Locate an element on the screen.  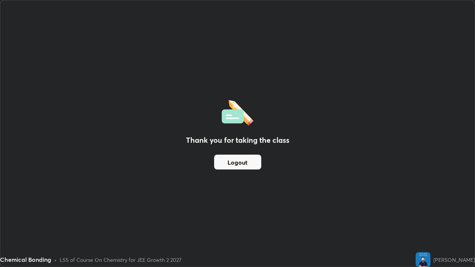
img: 5d08488de79a497091e7e6dfb017ba0b.jpg is located at coordinates (423, 260).